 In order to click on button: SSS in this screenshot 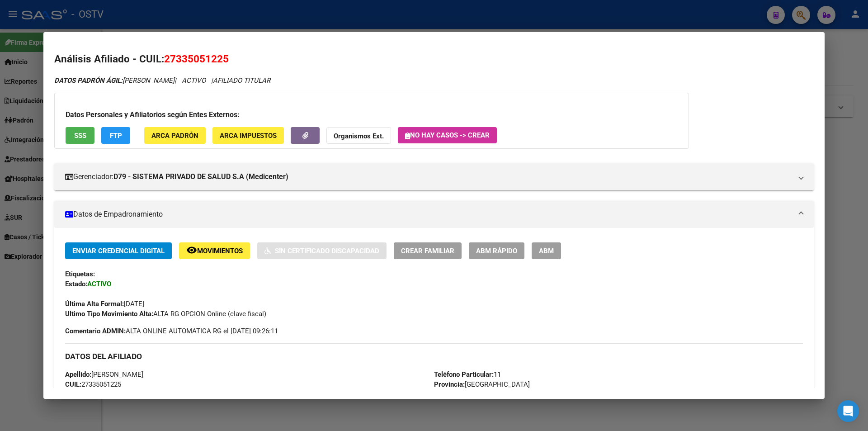, I will do `click(80, 135)`.